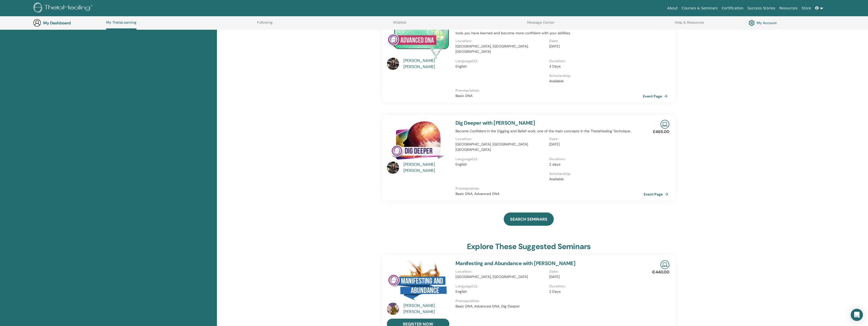 The height and width of the screenshot is (326, 868). I want to click on p: 3 Days, so click(595, 66).